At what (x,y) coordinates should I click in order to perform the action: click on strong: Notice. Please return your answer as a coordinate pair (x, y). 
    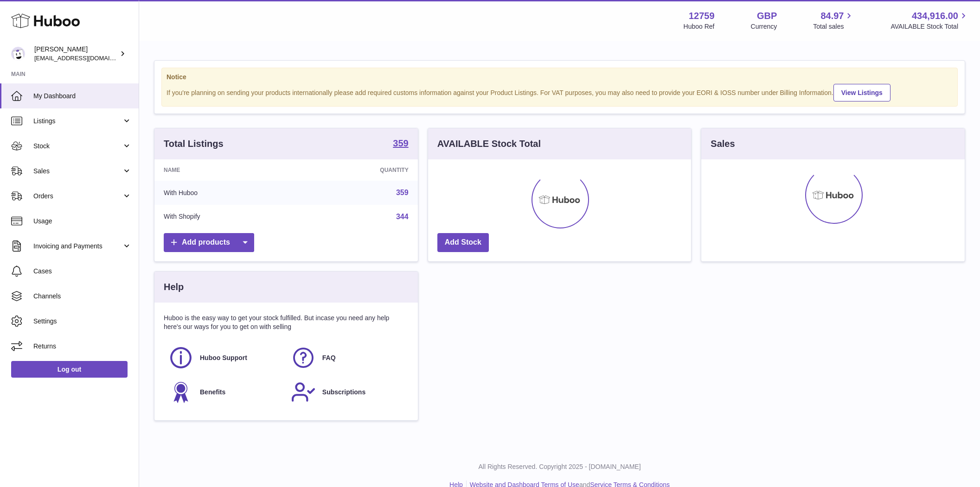
    Looking at the image, I should click on (559, 77).